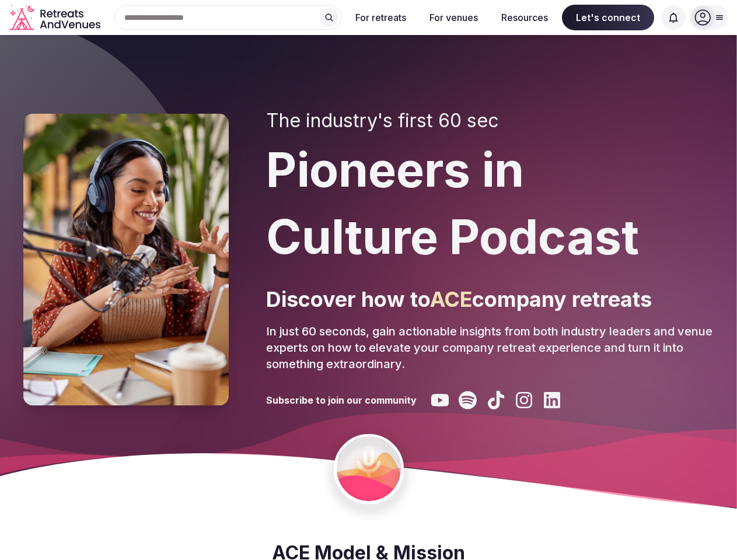 Image resolution: width=737 pixels, height=560 pixels. I want to click on button: For retreats, so click(380, 18).